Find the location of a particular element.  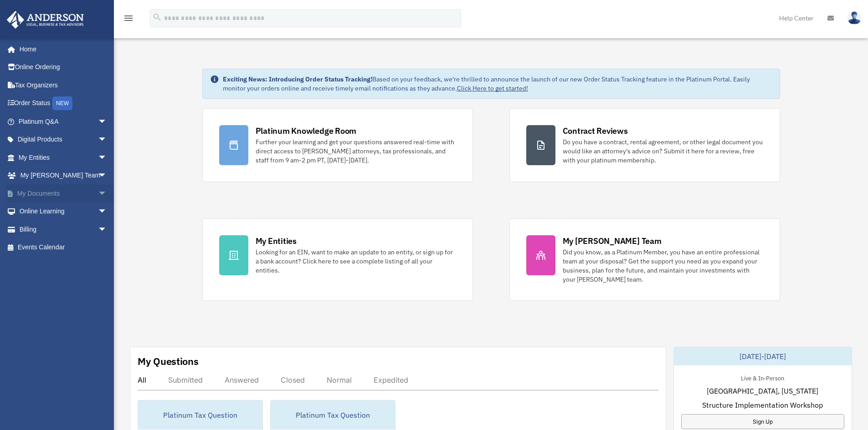

div: NEW is located at coordinates (62, 104).